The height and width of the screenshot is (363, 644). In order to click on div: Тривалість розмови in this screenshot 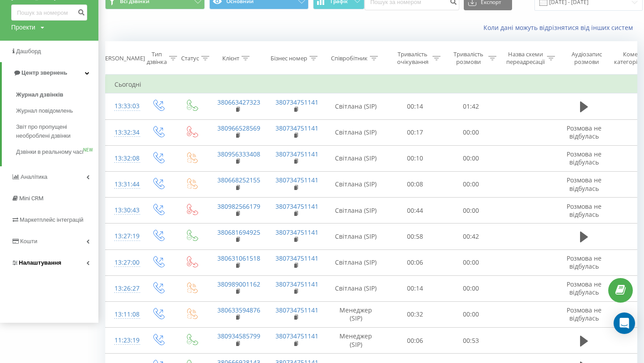, I will do `click(468, 58)`.